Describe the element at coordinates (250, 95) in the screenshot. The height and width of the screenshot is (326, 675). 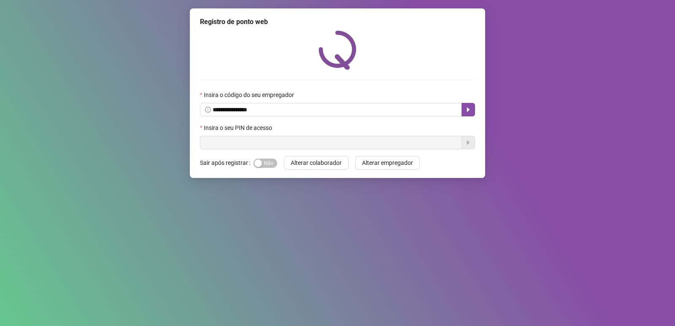
I see `label: Insira o código do seu empregador` at that location.